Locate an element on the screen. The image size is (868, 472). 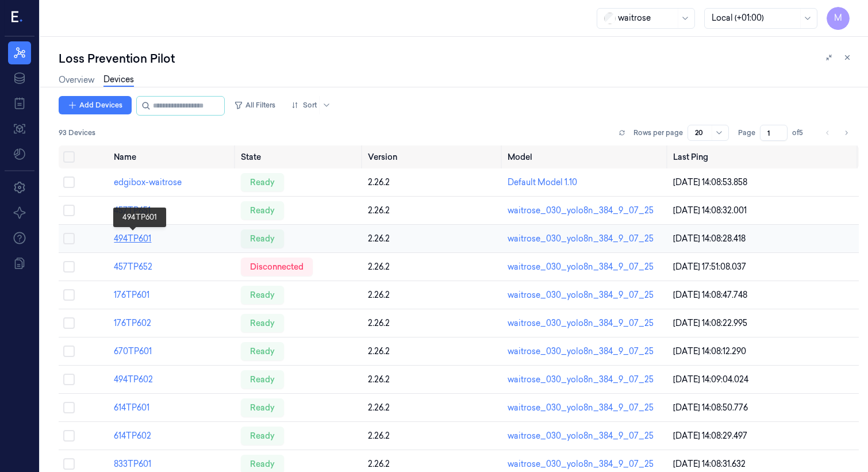
a: 833TP601 is located at coordinates (132, 464).